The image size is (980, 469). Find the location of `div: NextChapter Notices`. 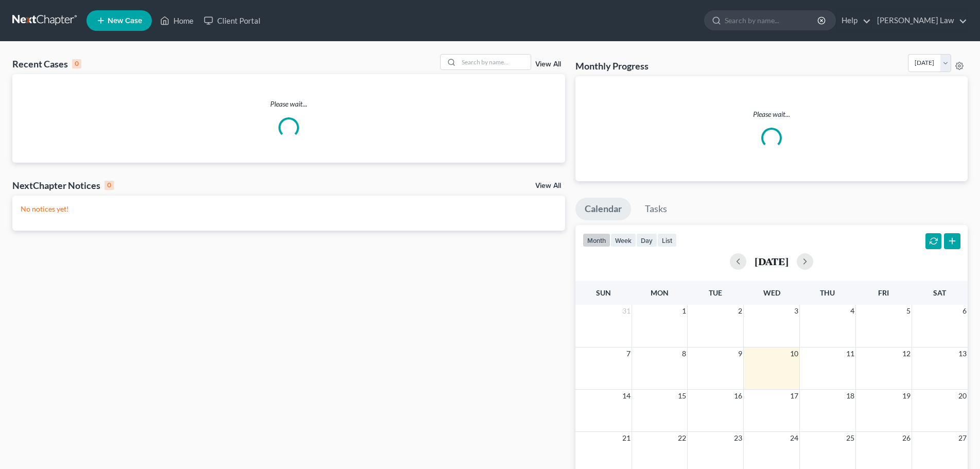

div: NextChapter Notices is located at coordinates (63, 185).